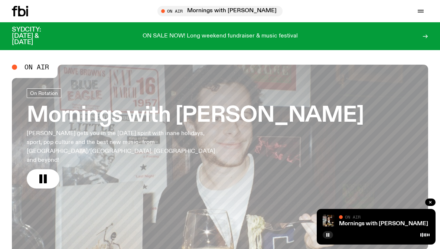  Describe the element at coordinates (44, 93) in the screenshot. I see `span: On Rotation` at that location.